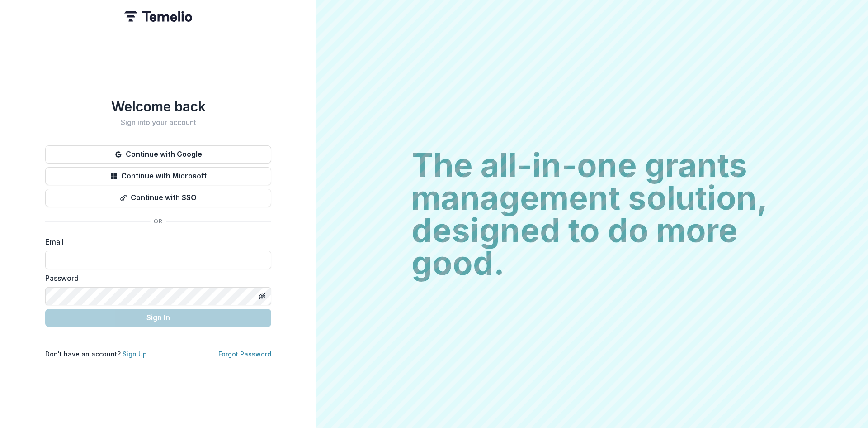  Describe the element at coordinates (158, 176) in the screenshot. I see `button: Continue with Microsoft` at that location.